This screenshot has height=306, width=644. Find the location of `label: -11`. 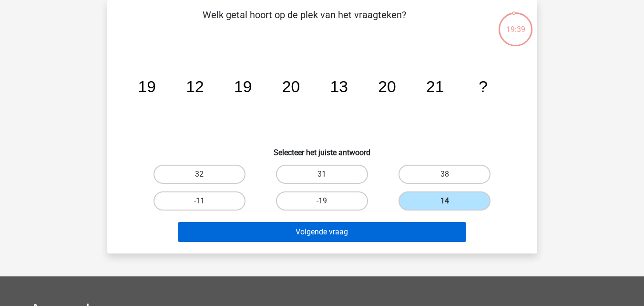

label: -11 is located at coordinates (200, 201).